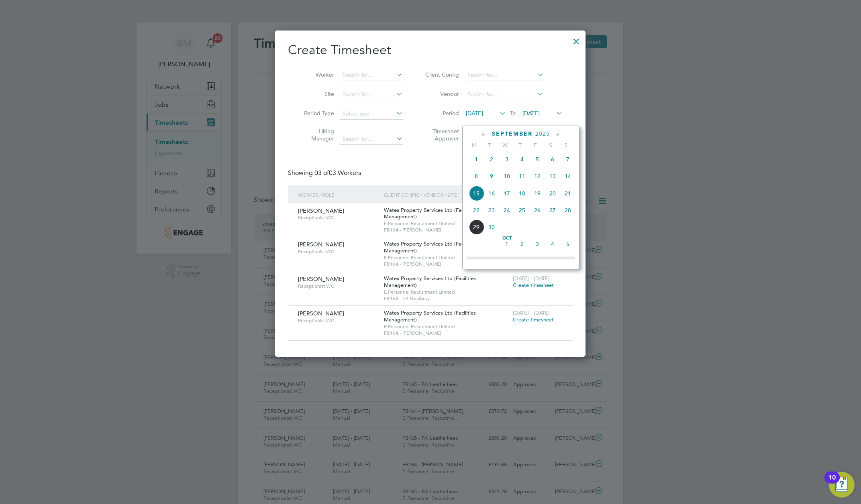 The width and height of the screenshot is (861, 504). What do you see at coordinates (492, 193) in the screenshot?
I see `span: 16` at bounding box center [492, 193].